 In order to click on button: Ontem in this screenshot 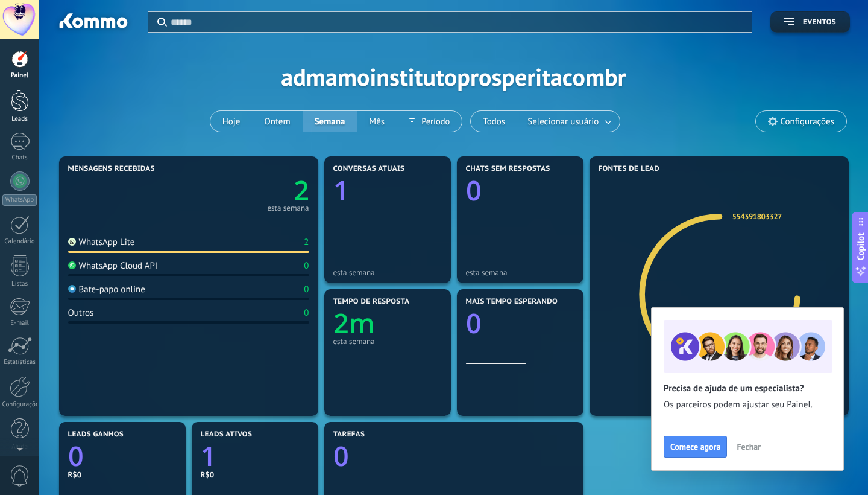, I will do `click(277, 121)`.